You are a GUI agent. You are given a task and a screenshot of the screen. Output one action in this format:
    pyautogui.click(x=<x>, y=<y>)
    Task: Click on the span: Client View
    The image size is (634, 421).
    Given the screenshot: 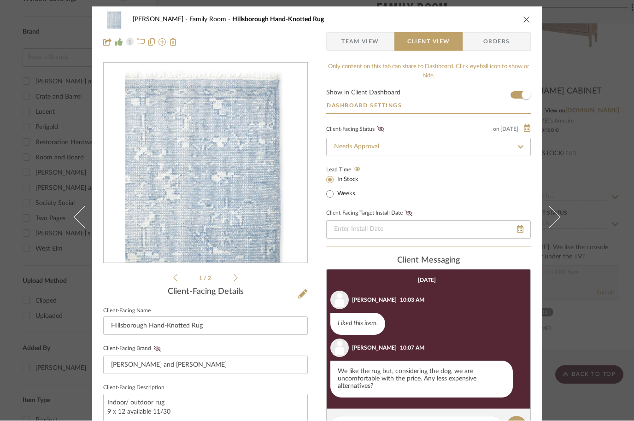 What is the action you would take?
    pyautogui.click(x=429, y=42)
    